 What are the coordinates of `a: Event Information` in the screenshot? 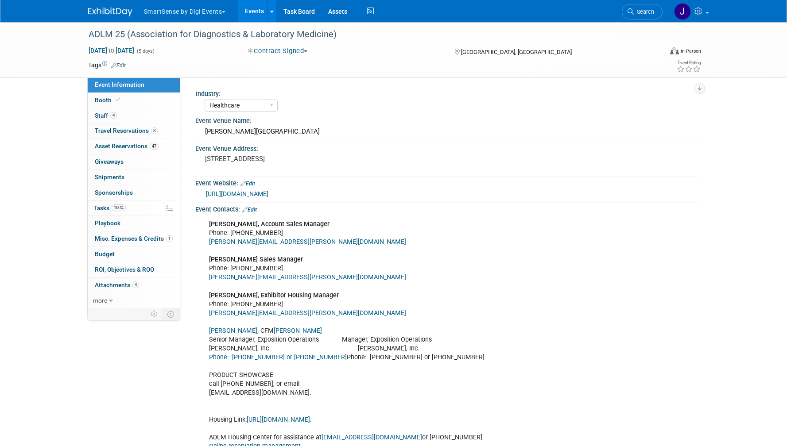 It's located at (134, 85).